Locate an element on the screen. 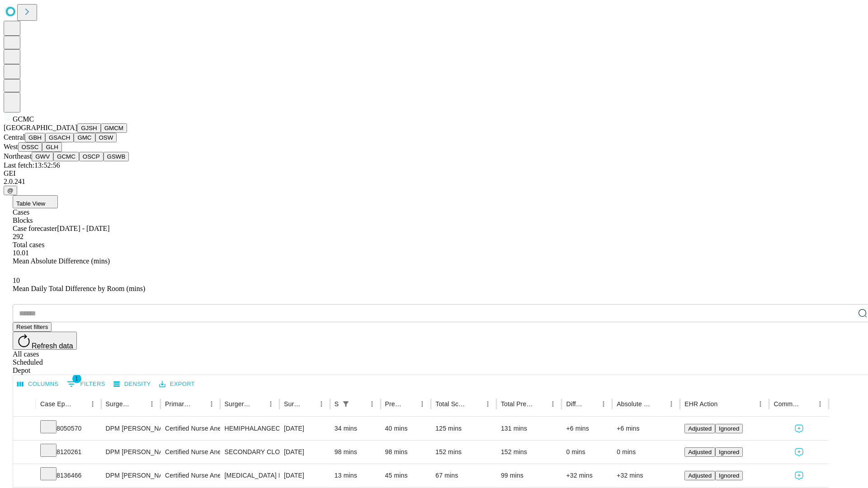 Image resolution: width=868 pixels, height=488 pixels. div: Primary Service is located at coordinates (178, 404).